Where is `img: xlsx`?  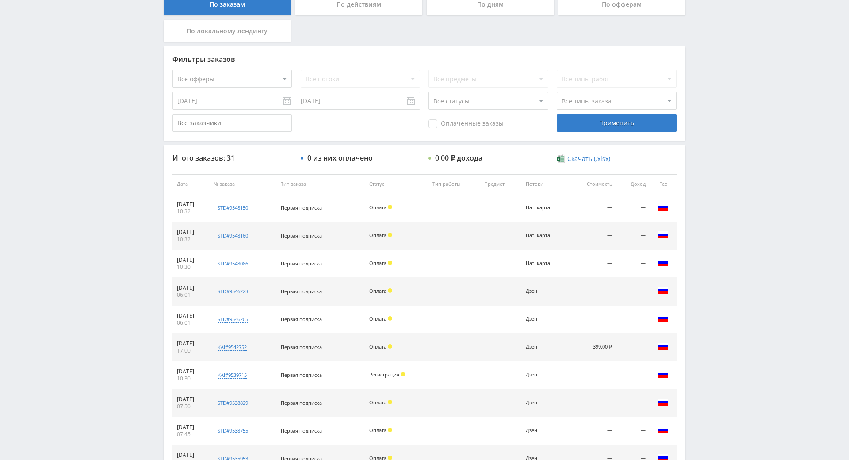
img: xlsx is located at coordinates (560, 158).